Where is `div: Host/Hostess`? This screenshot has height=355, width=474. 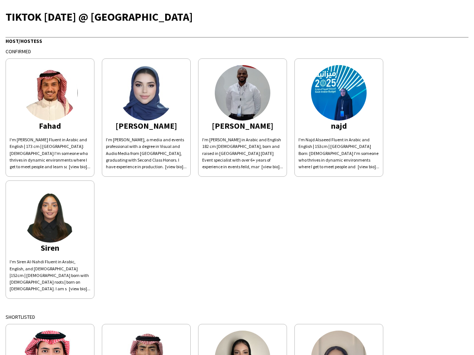
div: Host/Hostess is located at coordinates (237, 41).